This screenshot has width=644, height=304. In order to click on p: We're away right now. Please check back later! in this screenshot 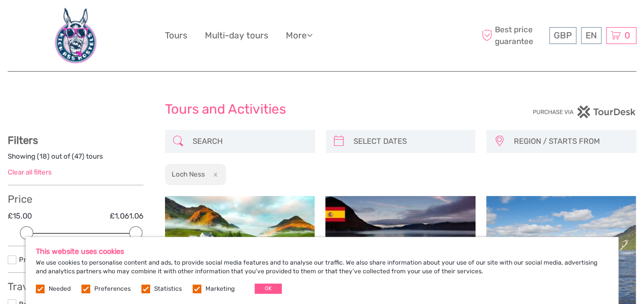, I will do `click(65, 22)`.